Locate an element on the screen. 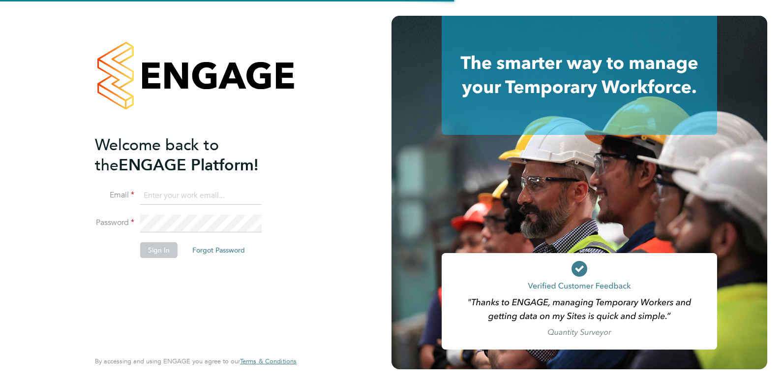 The height and width of the screenshot is (385, 783). button: Sign In is located at coordinates (159, 250).